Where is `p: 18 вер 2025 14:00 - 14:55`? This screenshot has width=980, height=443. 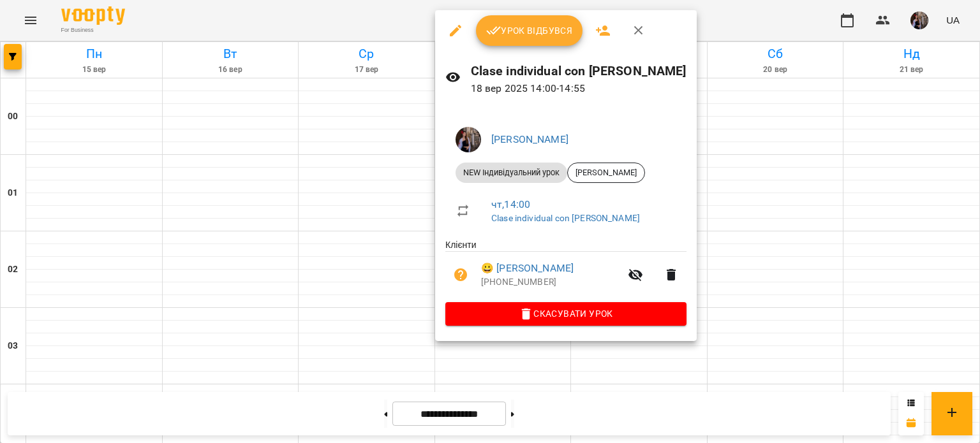
p: 18 вер 2025 14:00 - 14:55 is located at coordinates (579, 89).